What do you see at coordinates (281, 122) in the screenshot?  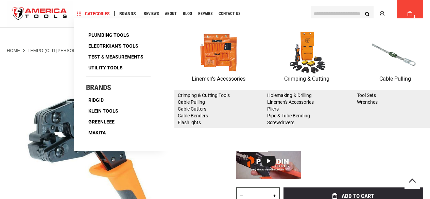 I see `a: Screwdrivers` at bounding box center [281, 122].